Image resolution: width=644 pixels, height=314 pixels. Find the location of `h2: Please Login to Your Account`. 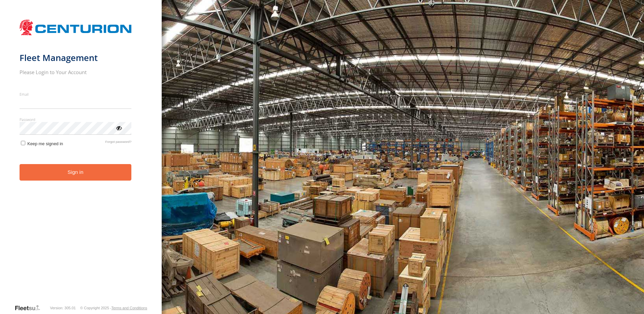

h2: Please Login to Your Account is located at coordinates (75, 72).